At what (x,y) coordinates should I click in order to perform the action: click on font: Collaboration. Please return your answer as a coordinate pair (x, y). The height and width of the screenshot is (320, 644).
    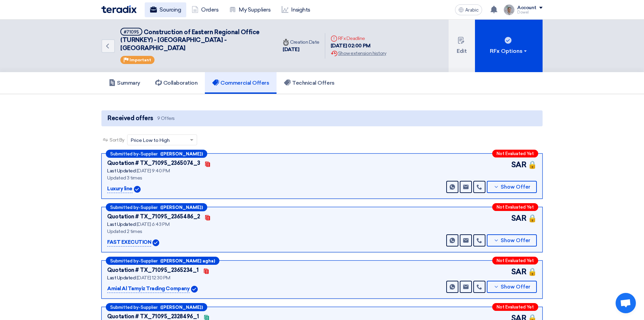
    Looking at the image, I should click on (181, 82).